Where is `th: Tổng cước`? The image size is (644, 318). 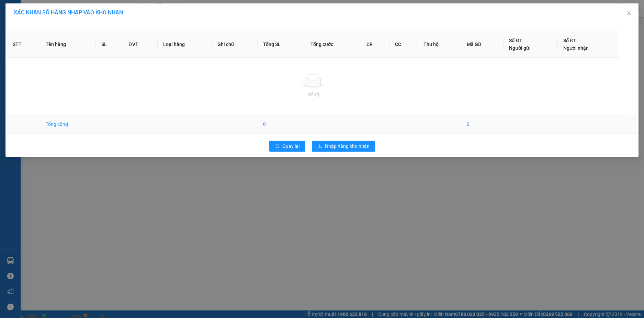 th: Tổng cước is located at coordinates (333, 44).